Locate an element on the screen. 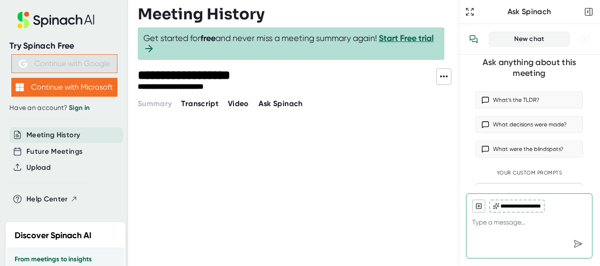 The image size is (600, 266). div: Try Spinach Free is located at coordinates (64, 46).